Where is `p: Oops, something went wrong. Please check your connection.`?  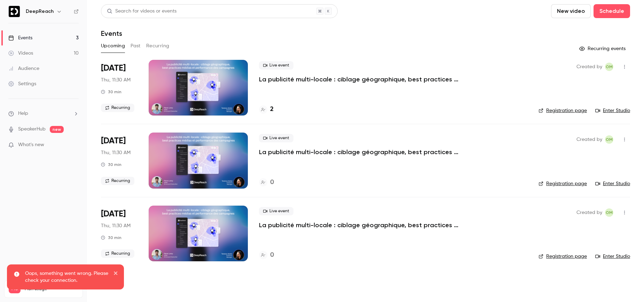 p: Oops, something went wrong. Please check your connection. is located at coordinates (67, 277).